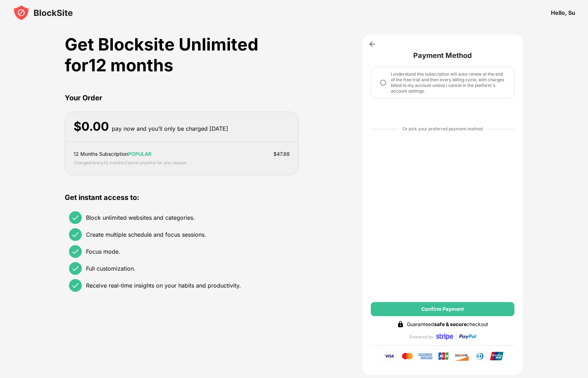 This screenshot has height=378, width=588. I want to click on img: lock-black.svg, so click(400, 325).